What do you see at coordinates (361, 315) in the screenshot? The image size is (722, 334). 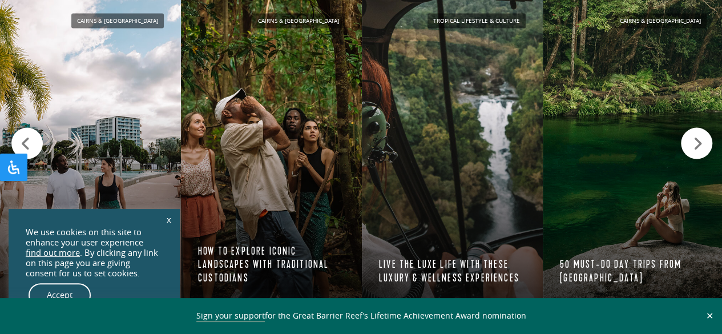 I see `span: for the Great Barrier Reef’s Lifetime Achievement Award nomination` at bounding box center [361, 315].